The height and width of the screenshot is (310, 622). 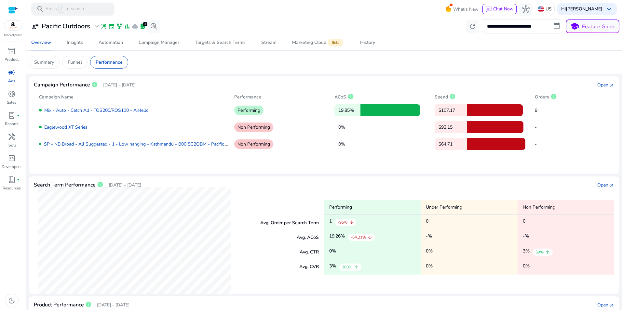 I want to click on div: Insights, so click(x=75, y=43).